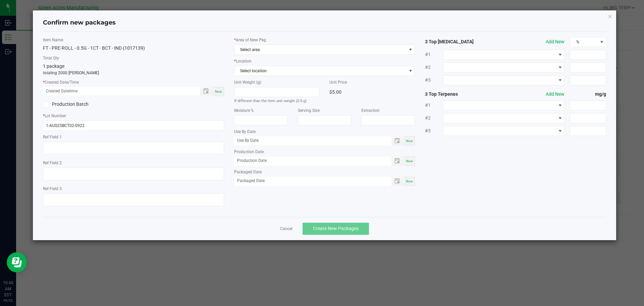  Describe the element at coordinates (325, 131) in the screenshot. I see `label: Use By Date` at that location.